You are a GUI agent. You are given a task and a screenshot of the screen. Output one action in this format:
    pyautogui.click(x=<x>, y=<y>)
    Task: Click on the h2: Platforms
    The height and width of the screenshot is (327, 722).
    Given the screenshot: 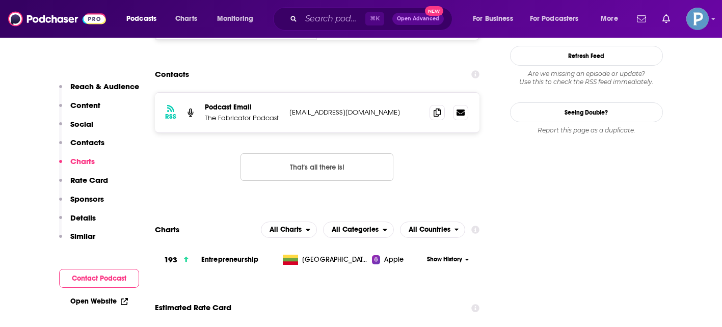 What is the action you would take?
    pyautogui.click(x=289, y=230)
    